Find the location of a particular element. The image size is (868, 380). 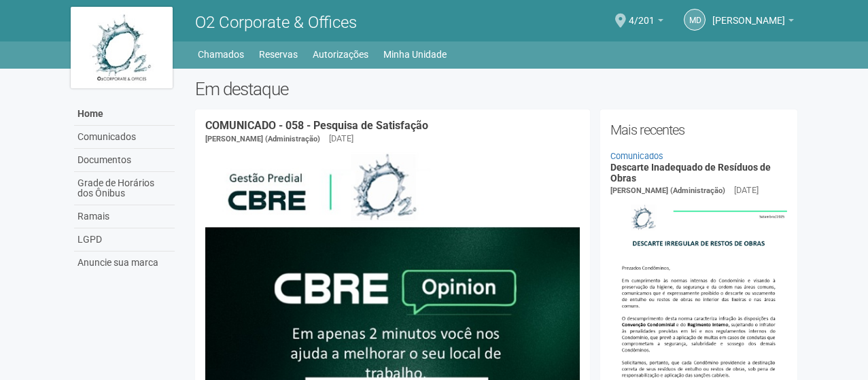

a: Grade de Horários dos Ônibus is located at coordinates (124, 188).